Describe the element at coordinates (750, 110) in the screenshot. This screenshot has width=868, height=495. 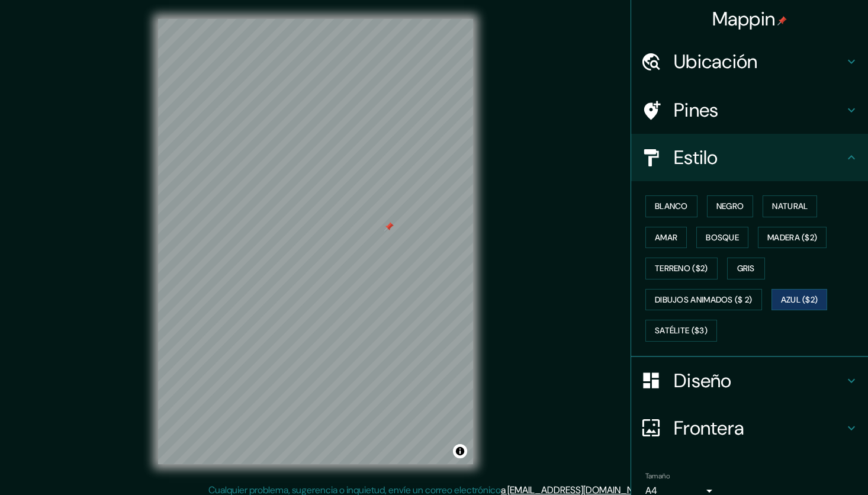
I see `div: Pines` at that location.